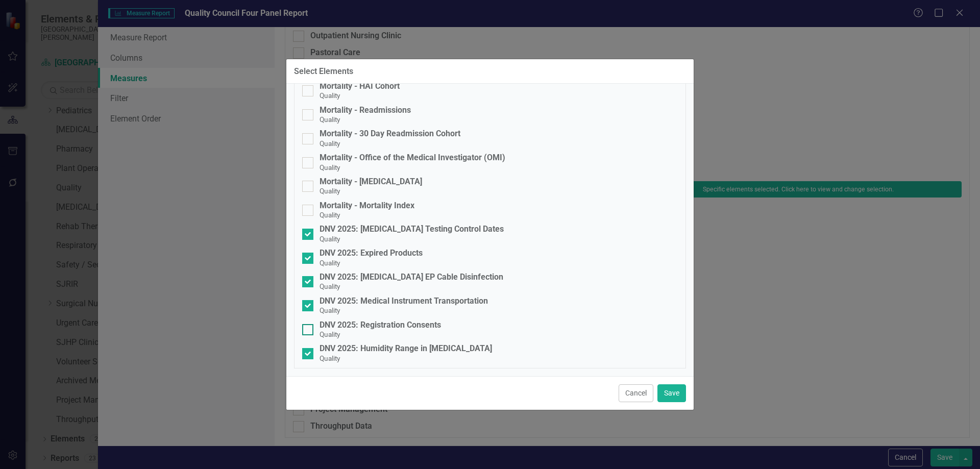 Image resolution: width=980 pixels, height=469 pixels. What do you see at coordinates (367, 206) in the screenshot?
I see `div: Mortality - Mortality Index` at bounding box center [367, 206].